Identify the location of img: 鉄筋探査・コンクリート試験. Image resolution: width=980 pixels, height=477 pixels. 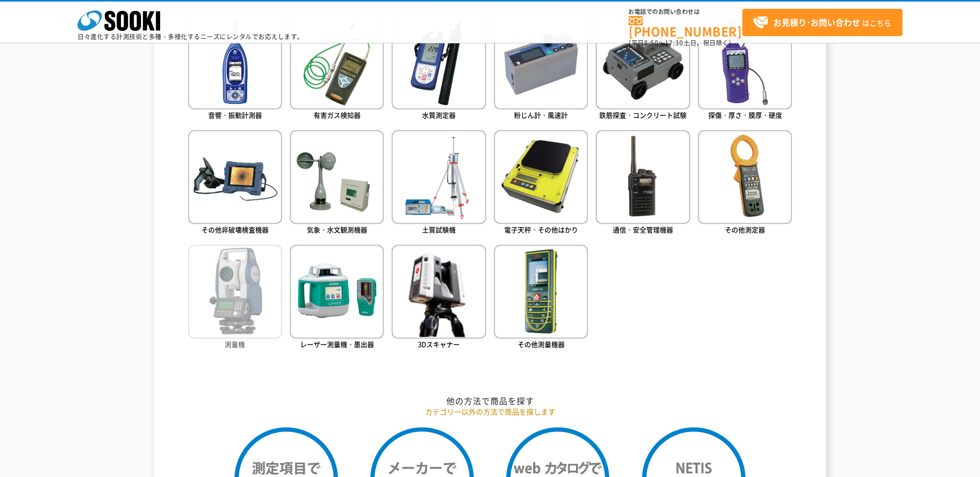
(643, 62).